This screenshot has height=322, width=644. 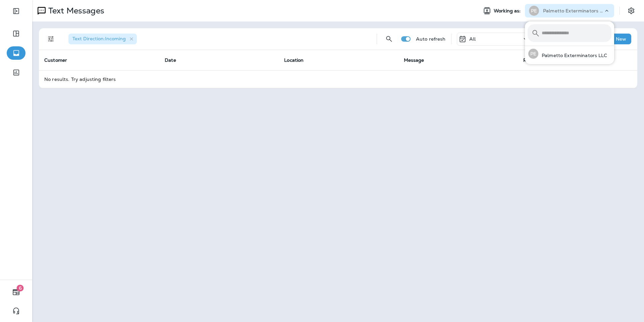 What do you see at coordinates (414, 60) in the screenshot?
I see `span: Message` at bounding box center [414, 60].